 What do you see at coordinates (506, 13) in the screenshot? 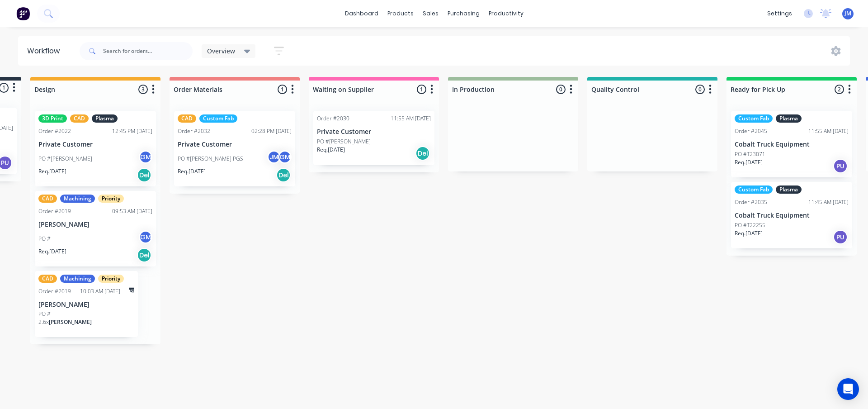
I see `div: productivity` at bounding box center [506, 13].